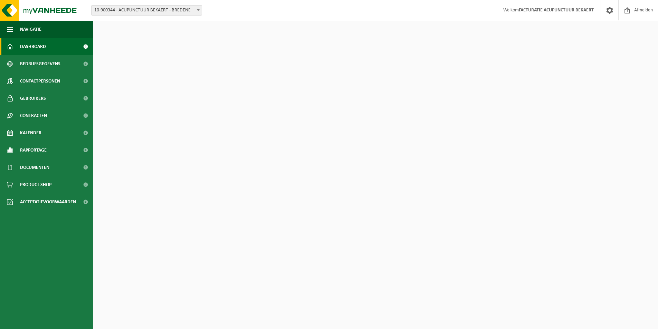  Describe the element at coordinates (34, 116) in the screenshot. I see `span: Contracten` at that location.